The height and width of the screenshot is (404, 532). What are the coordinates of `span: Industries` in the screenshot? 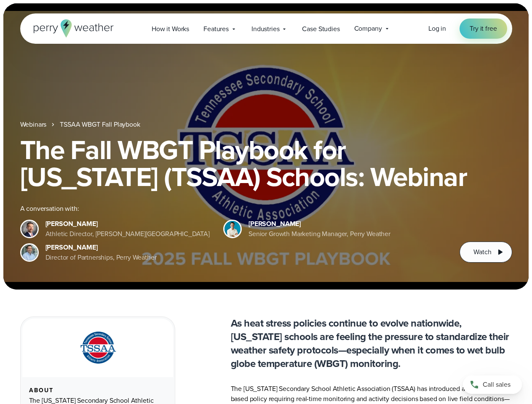 It's located at (265, 29).